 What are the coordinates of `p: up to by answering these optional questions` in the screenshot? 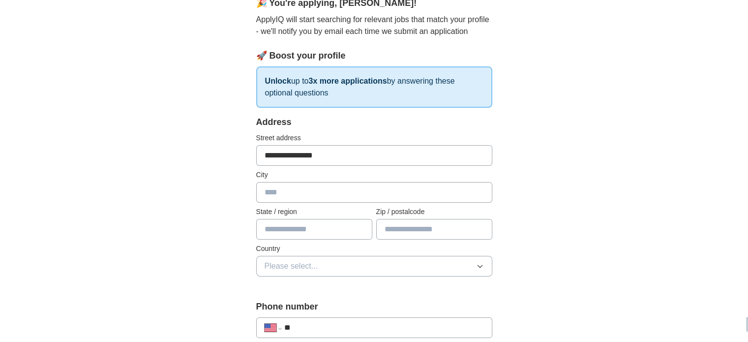 It's located at (374, 87).